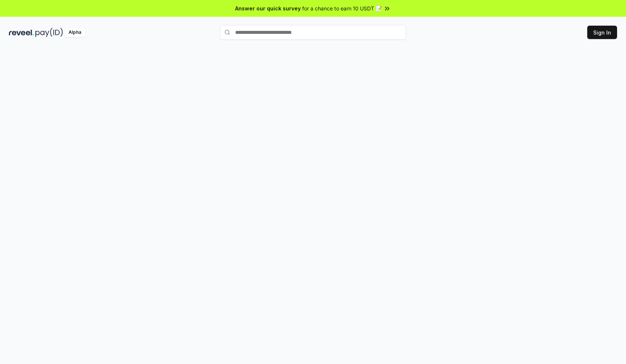 Image resolution: width=626 pixels, height=364 pixels. Describe the element at coordinates (22, 32) in the screenshot. I see `img: reveel_dark` at that location.